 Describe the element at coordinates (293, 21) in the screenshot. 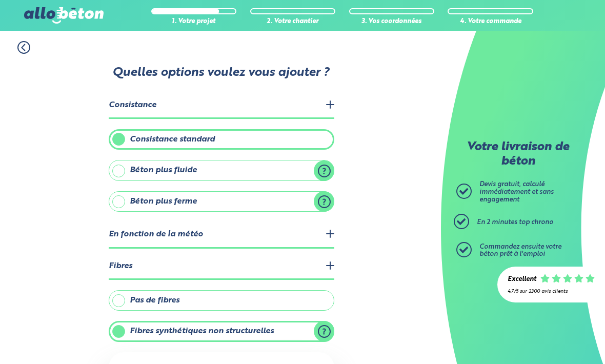

I see `div: 2. Votre chantier` at that location.